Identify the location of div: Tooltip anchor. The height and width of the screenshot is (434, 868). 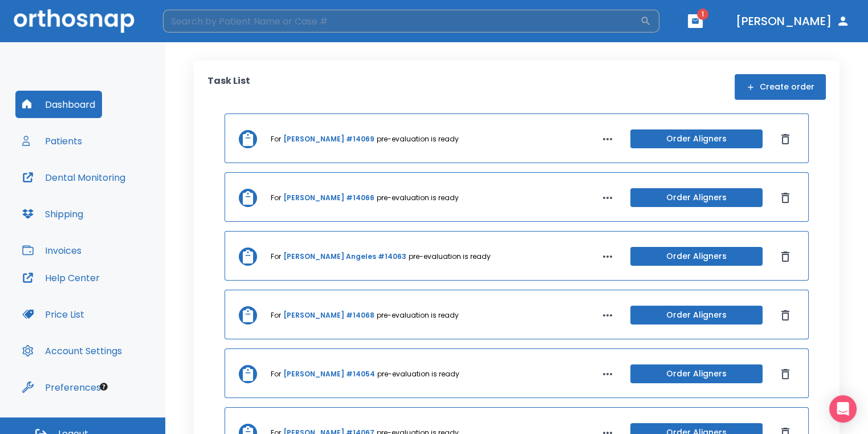
(104, 387).